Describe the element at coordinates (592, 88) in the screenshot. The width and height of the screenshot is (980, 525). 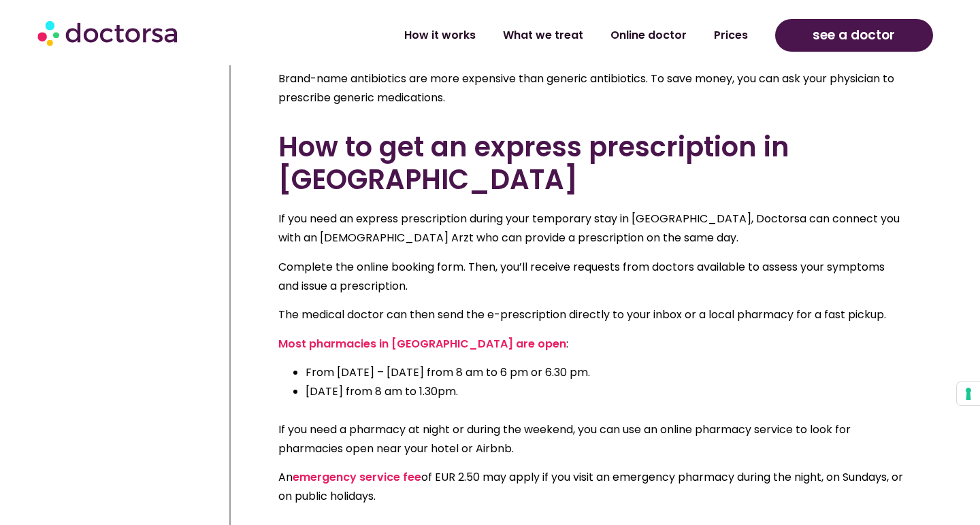
I see `p: Brand-name antibiotics are more expensive than generic antibiotics. To save money, you can ask yo...` at that location.